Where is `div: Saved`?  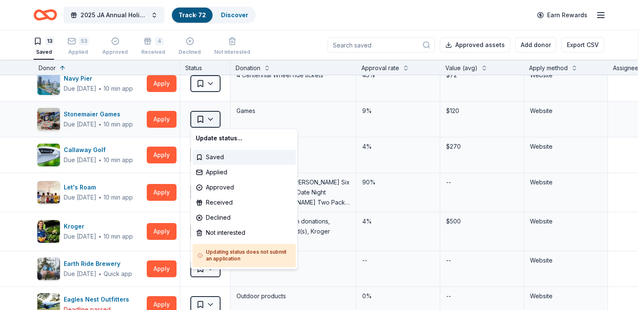
div: Saved is located at coordinates (244, 157).